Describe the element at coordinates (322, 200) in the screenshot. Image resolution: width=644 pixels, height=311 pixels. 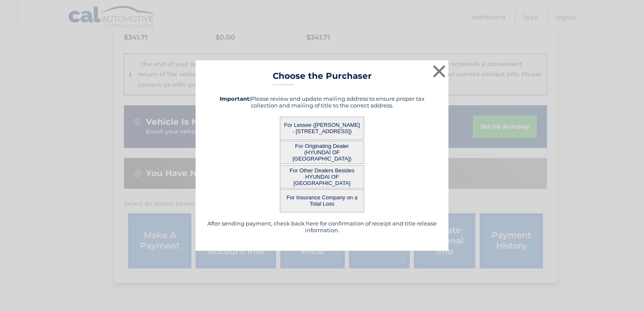
I see `button: For Insurance Company on a Total Loss` at that location.